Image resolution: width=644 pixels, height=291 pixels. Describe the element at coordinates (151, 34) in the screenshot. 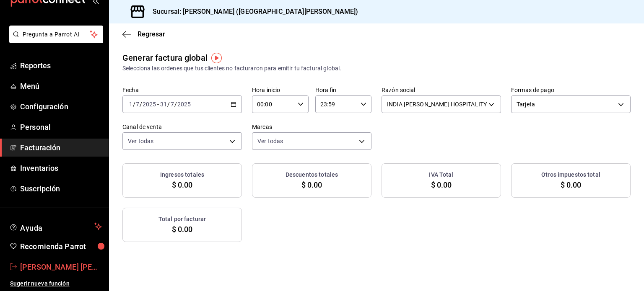

I see `span: Regresar` at that location.